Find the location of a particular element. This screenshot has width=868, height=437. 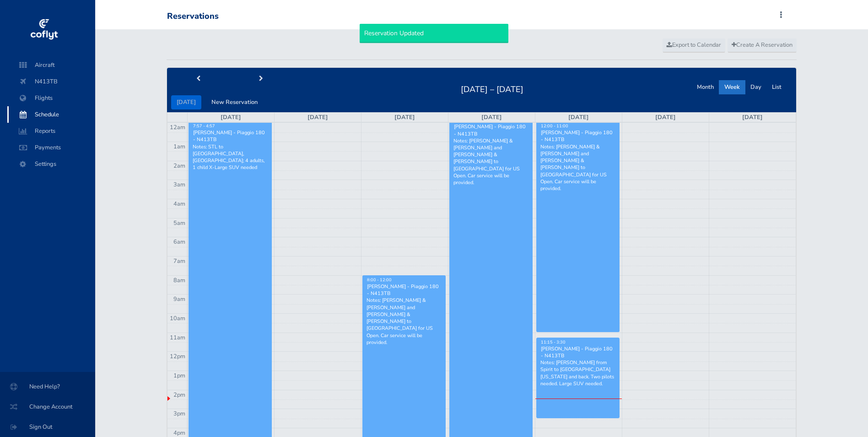

span: 12pm is located at coordinates (177, 356).